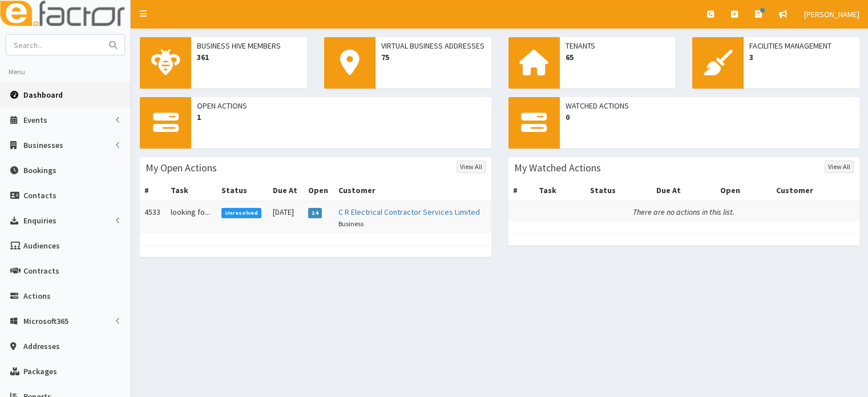 Image resolution: width=868 pixels, height=397 pixels. Describe the element at coordinates (710, 117) in the screenshot. I see `span: 0` at that location.